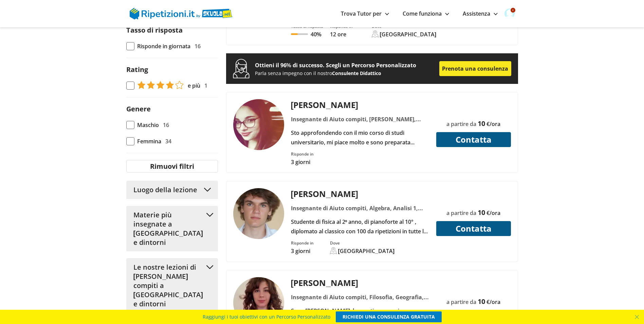 The image size is (644, 324). What do you see at coordinates (475, 69) in the screenshot?
I see `a: Prenota una consulenza` at bounding box center [475, 69].